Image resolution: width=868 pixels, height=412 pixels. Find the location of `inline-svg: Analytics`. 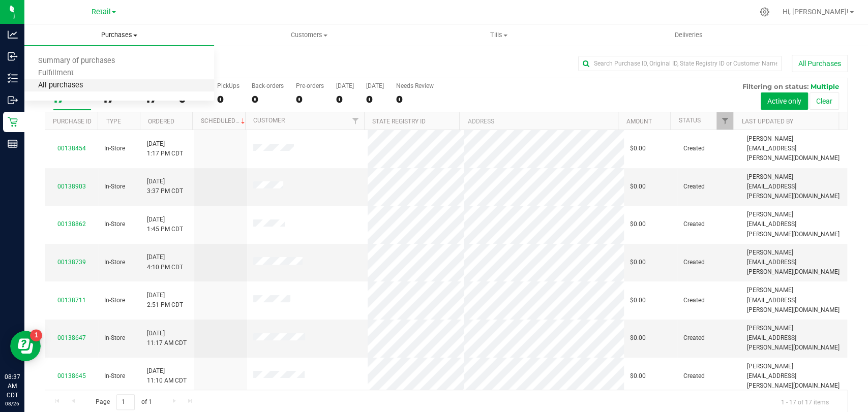

inline-svg: Analytics is located at coordinates (13, 34).